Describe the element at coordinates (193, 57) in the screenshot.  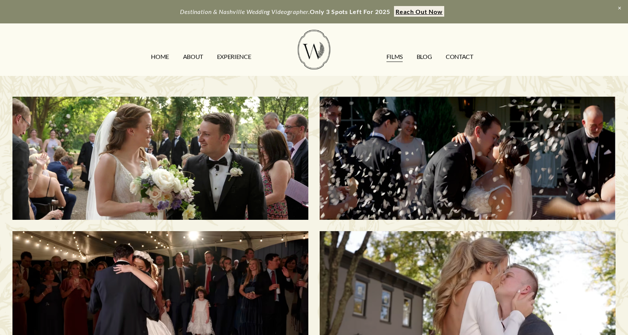
I see `a: ABOUT` at that location.